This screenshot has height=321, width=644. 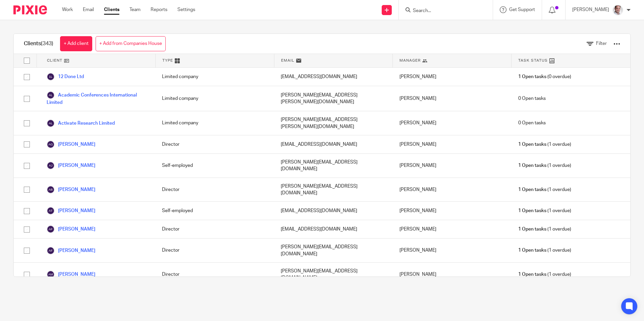 I want to click on span: Email, so click(x=288, y=60).